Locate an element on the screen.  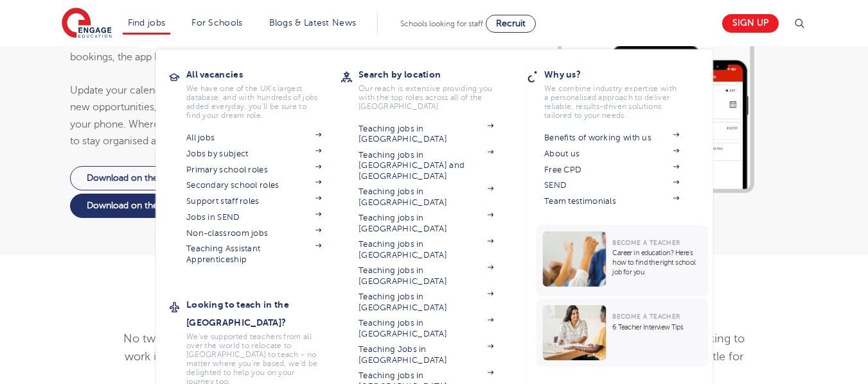
p: We combine industry expertise with a personalised approach to deliver reliable, results-driven so... is located at coordinates (612, 102).